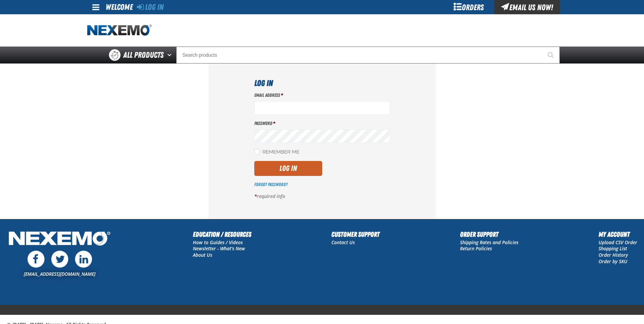 Image resolution: width=644 pixels, height=324 pixels. What do you see at coordinates (322, 95) in the screenshot?
I see `label: Email Address` at bounding box center [322, 95].